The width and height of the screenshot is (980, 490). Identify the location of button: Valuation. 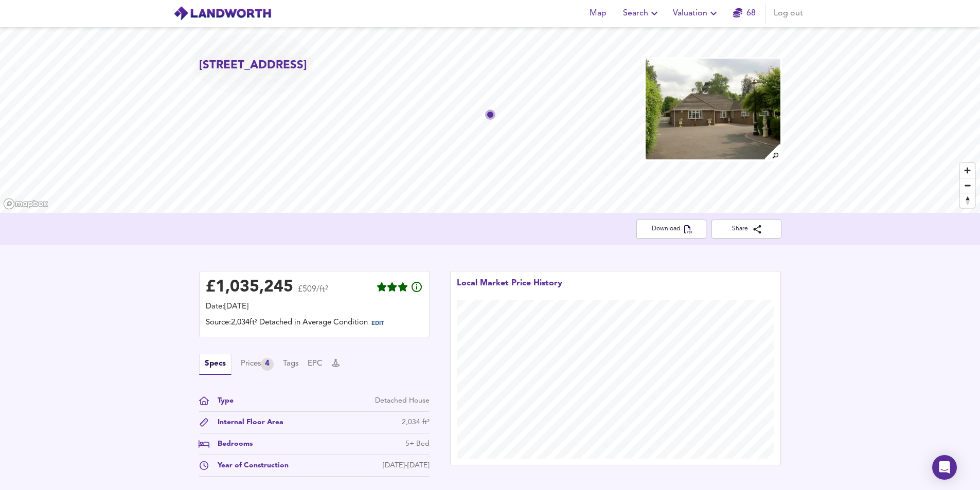
(696, 13).